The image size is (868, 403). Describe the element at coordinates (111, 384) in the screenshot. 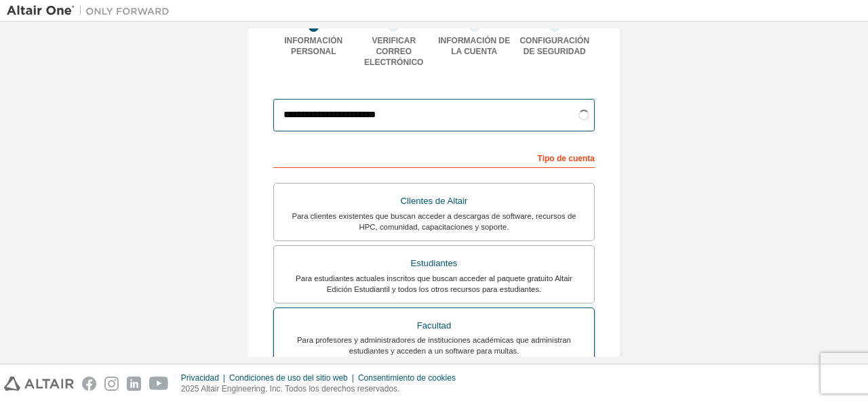

I see `img: instagram.svg` at that location.